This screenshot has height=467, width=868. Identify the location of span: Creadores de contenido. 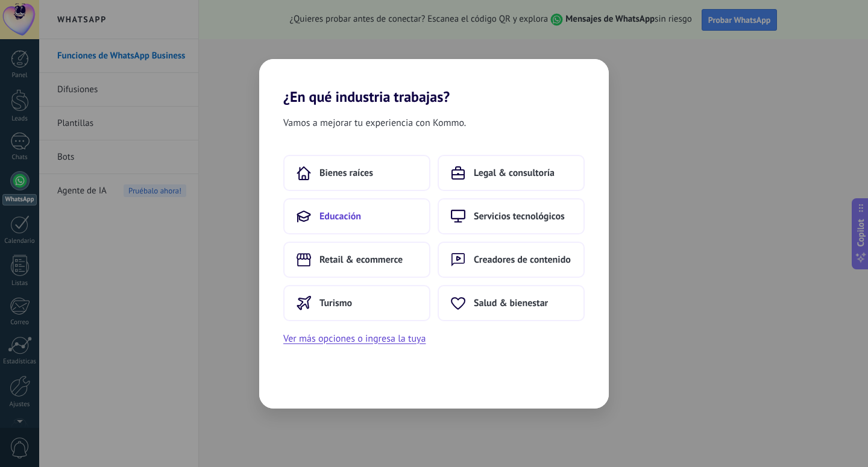
(522, 260).